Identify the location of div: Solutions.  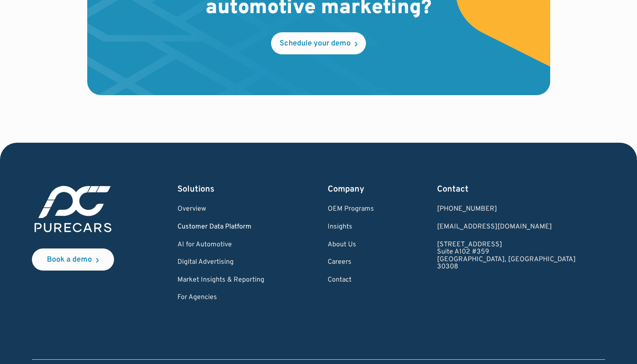
(221, 190).